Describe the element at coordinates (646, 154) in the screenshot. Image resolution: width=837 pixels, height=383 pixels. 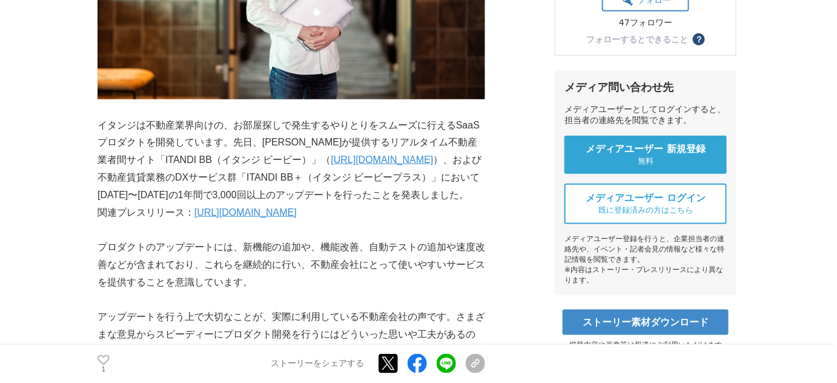
I see `a: メディアユーザー 新規登録 無料` at that location.